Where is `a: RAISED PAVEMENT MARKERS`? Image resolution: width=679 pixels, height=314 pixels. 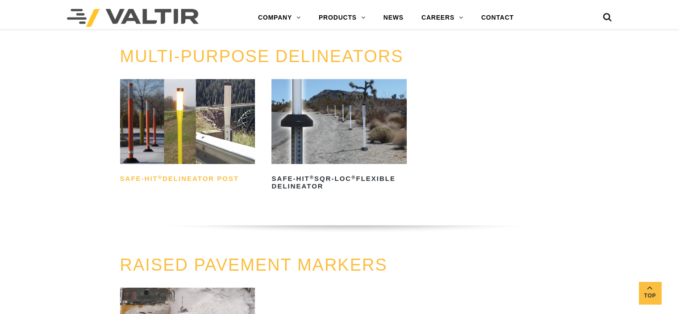
a: RAISED PAVEMENT MARKERS is located at coordinates (254, 265).